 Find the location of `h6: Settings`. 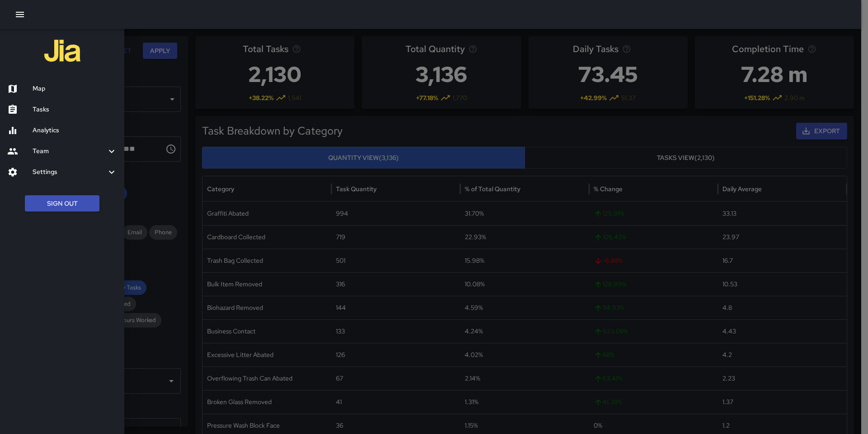

h6: Settings is located at coordinates (69, 172).